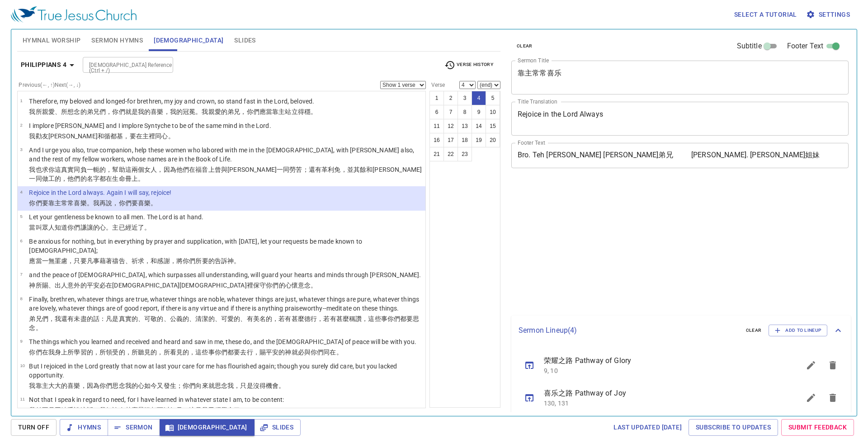 The height and width of the screenshot is (448, 868). What do you see at coordinates (277, 427) in the screenshot?
I see `button: Slides` at bounding box center [277, 427].